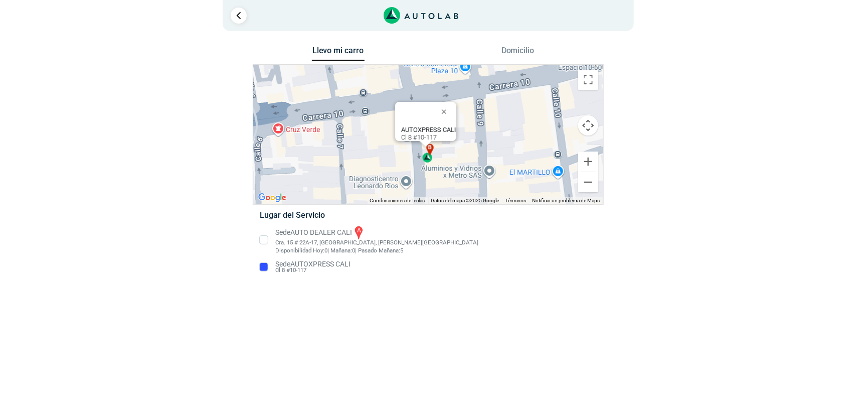 Image resolution: width=856 pixels, height=402 pixels. Describe the element at coordinates (429, 133) in the screenshot. I see `div: Cl 8 #10-117` at that location.